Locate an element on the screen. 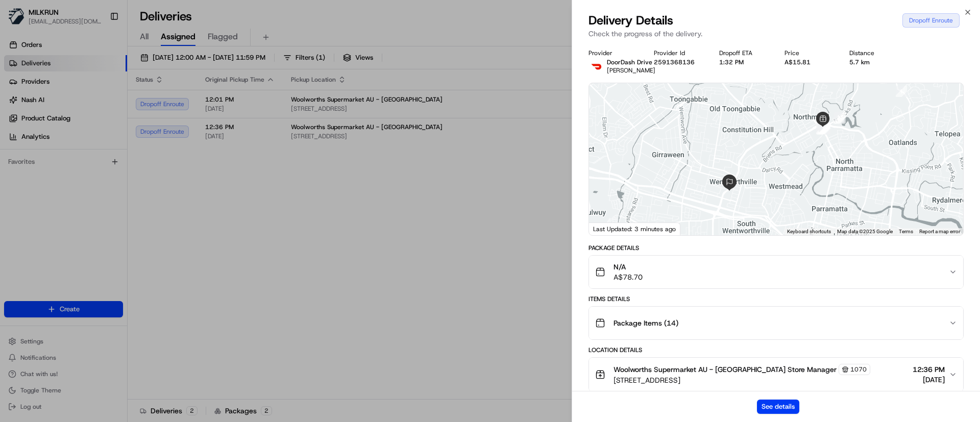  span: Map data ©2025 Google is located at coordinates (865, 231).